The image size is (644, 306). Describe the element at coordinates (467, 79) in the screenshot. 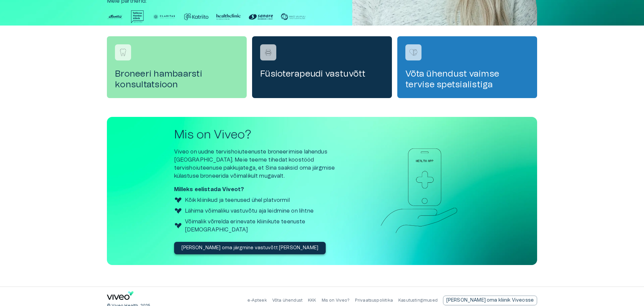

I see `h4: Võta ühendust vaimse tervise spetsialistiga` at that location.